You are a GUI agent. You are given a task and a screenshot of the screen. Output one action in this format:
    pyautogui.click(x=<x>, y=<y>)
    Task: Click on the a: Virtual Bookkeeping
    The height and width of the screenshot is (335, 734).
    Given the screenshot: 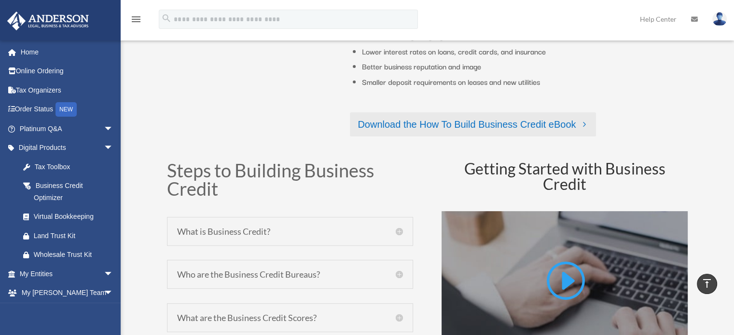 What is the action you would take?
    pyautogui.click(x=70, y=217)
    